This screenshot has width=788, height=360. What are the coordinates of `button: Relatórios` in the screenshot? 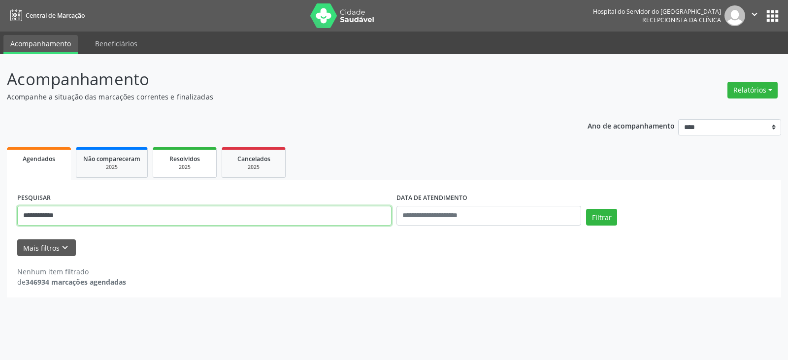 It's located at (752, 90).